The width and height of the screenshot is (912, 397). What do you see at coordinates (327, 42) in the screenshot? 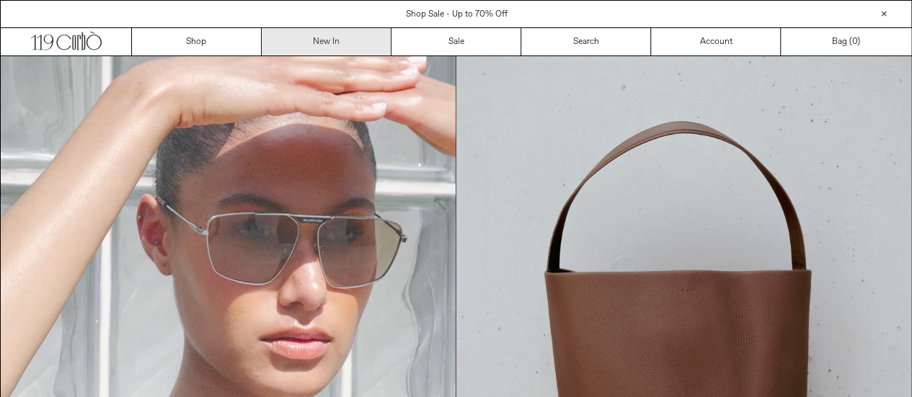
I see `a: New In` at bounding box center [327, 42].